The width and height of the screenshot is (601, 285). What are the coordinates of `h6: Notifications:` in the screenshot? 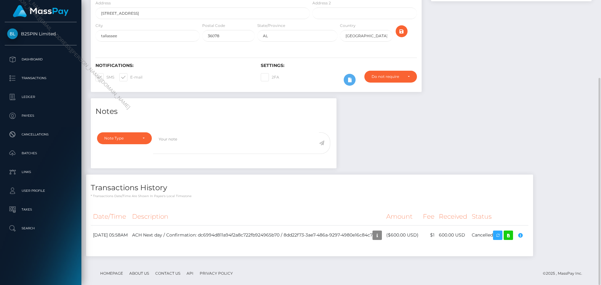 It's located at (173, 65).